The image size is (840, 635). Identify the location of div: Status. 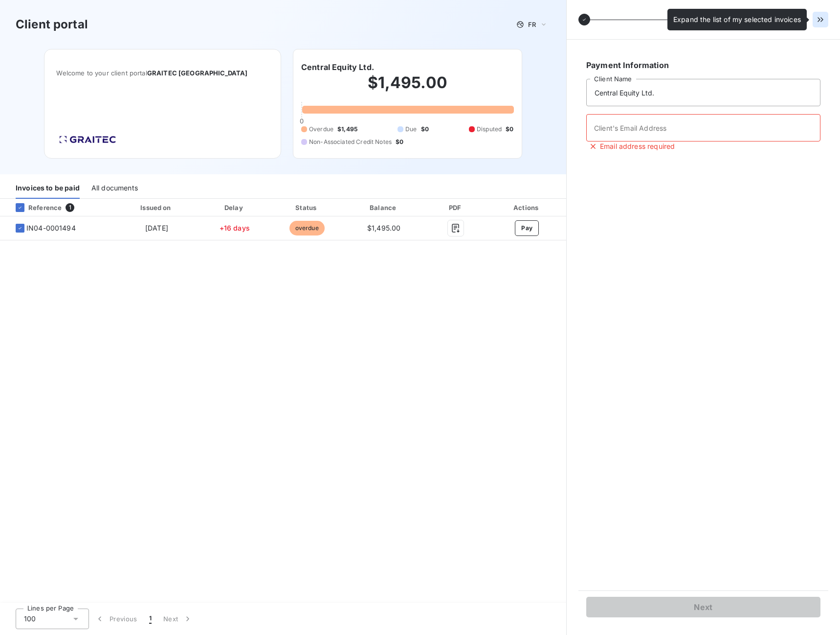
(307, 208).